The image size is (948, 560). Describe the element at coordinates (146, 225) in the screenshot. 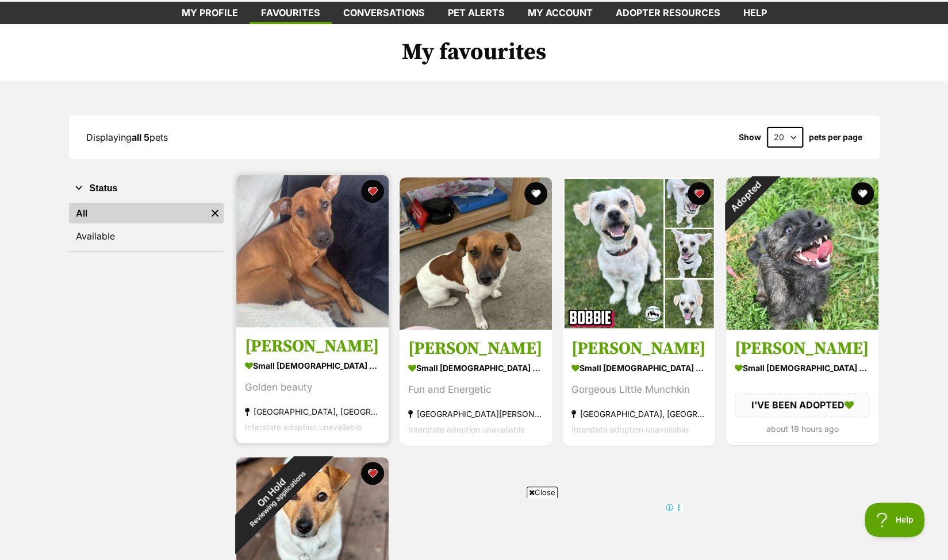

I see `div: Status` at that location.